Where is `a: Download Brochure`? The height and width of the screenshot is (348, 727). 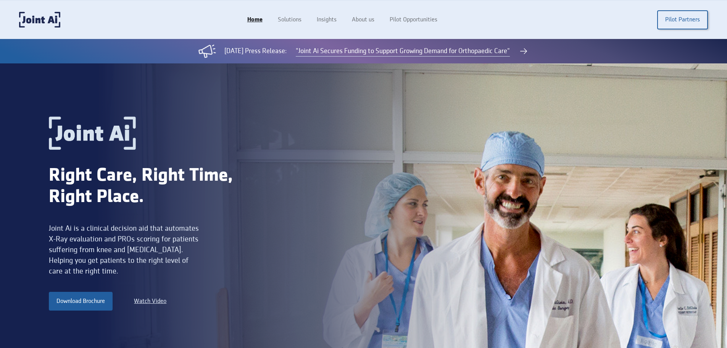
a: Download Brochure is located at coordinates (81, 301).